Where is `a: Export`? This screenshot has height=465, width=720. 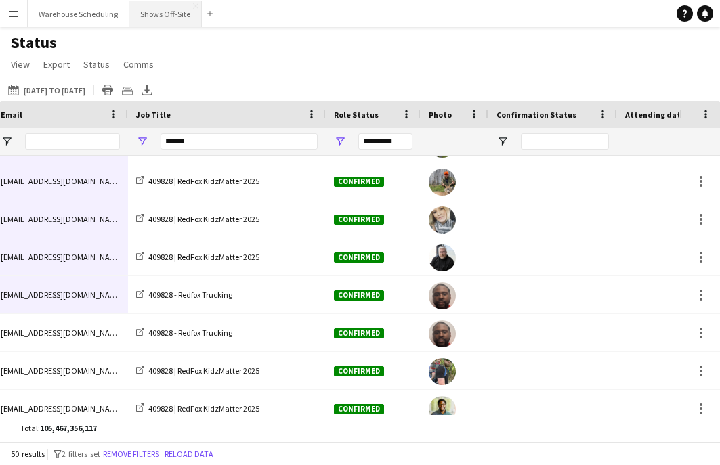 a: Export is located at coordinates (56, 64).